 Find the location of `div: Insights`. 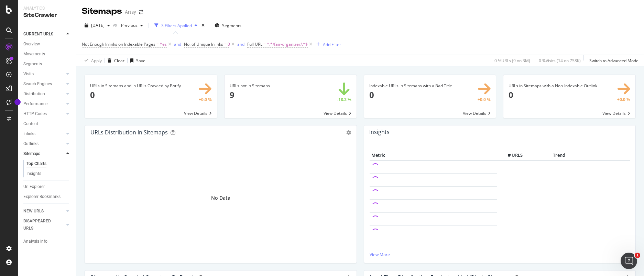

div: Insights is located at coordinates (34, 174).